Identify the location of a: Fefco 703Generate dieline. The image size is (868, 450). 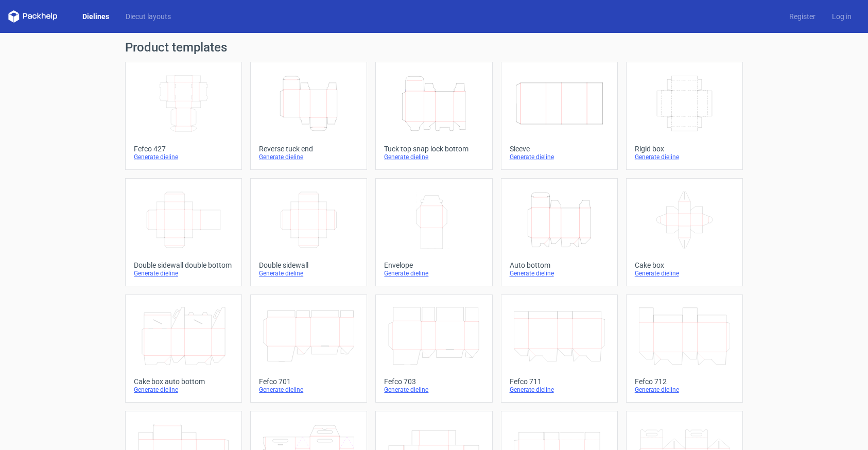
(433, 349).